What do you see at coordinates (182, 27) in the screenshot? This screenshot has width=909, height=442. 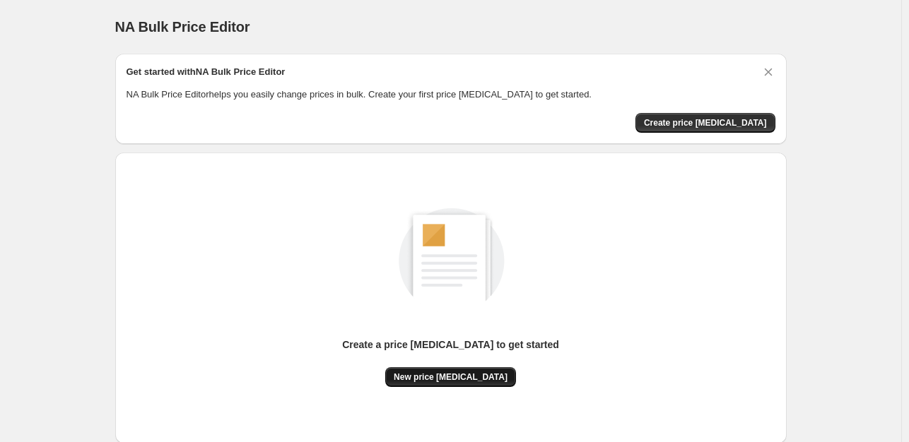 I see `span: NA Bulk Price Editor` at bounding box center [182, 27].